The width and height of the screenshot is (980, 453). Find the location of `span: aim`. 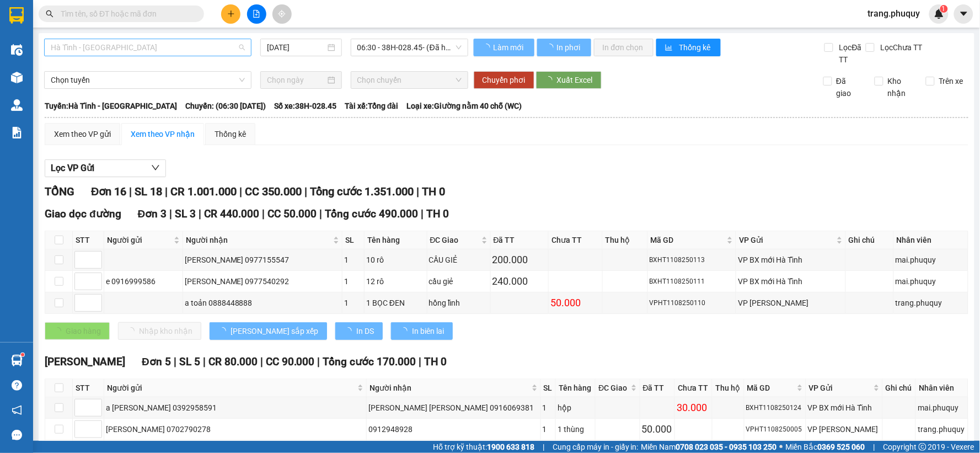

span: aim is located at coordinates (282, 14).